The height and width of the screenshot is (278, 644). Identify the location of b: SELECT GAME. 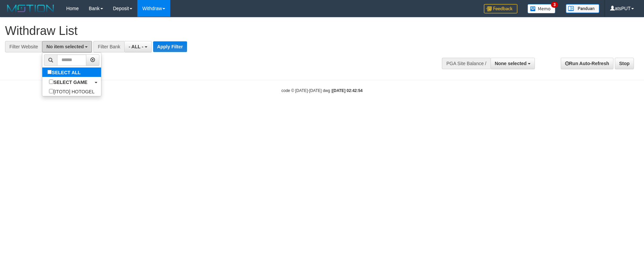
(70, 82).